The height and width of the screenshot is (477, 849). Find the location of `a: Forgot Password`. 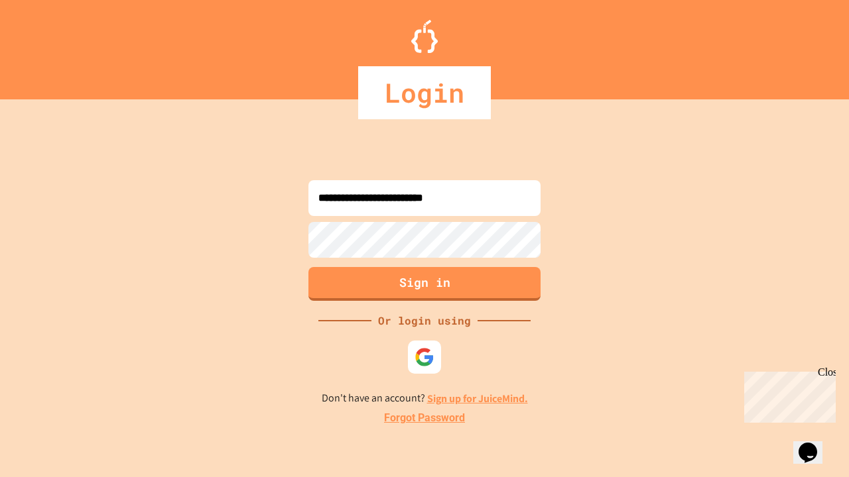

a: Forgot Password is located at coordinates (424, 418).